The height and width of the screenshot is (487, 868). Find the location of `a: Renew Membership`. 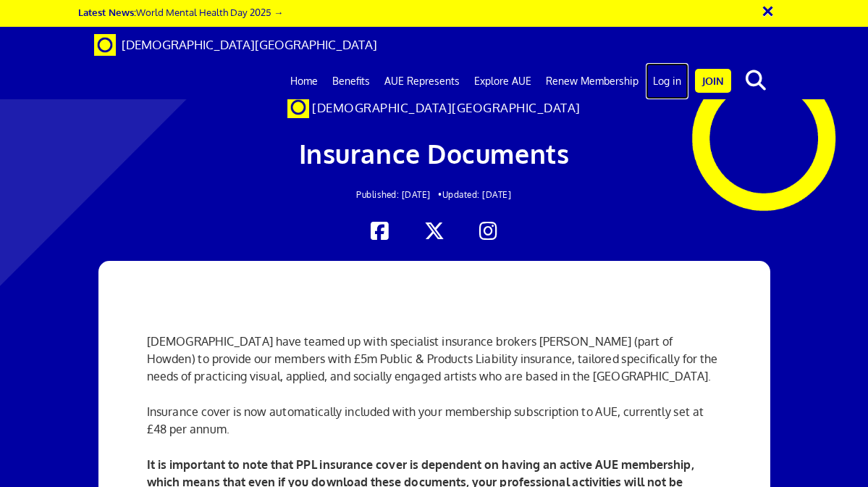

a: Renew Membership is located at coordinates (593, 81).